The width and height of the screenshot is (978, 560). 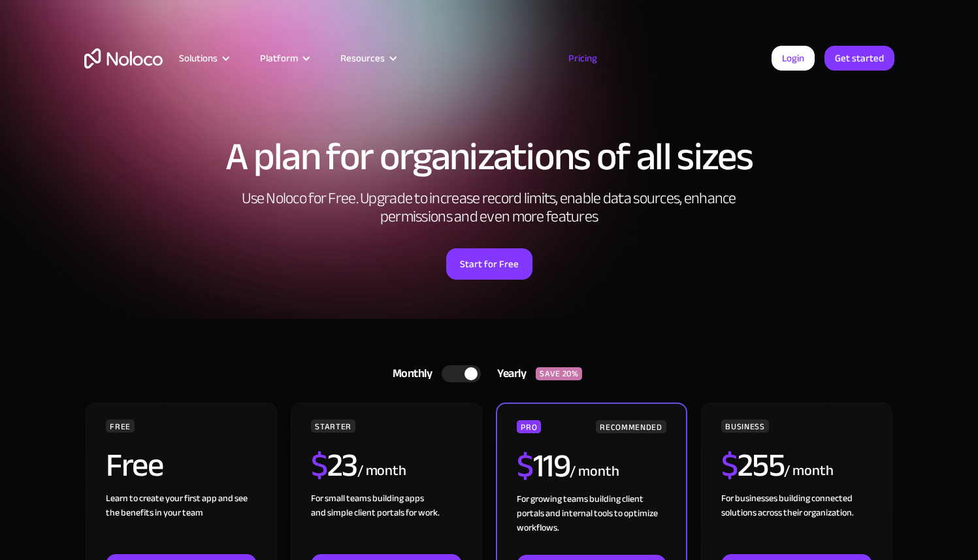 I want to click on div: FREE, so click(x=120, y=426).